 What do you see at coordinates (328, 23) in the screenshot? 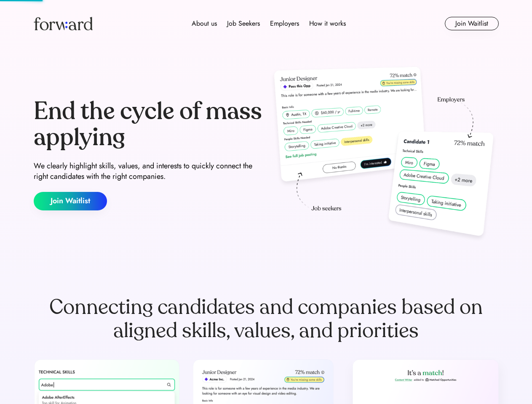
I see `div: How it works` at bounding box center [328, 23].